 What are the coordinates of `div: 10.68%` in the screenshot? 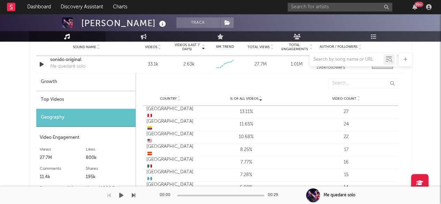 It's located at (246, 137).